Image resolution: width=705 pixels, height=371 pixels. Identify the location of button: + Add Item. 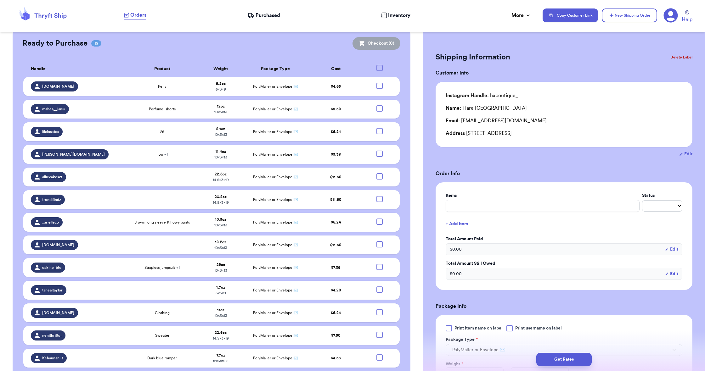
(564, 224).